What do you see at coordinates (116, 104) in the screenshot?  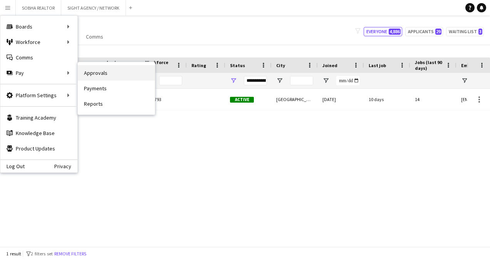 I see `a: Reports` at bounding box center [116, 104].